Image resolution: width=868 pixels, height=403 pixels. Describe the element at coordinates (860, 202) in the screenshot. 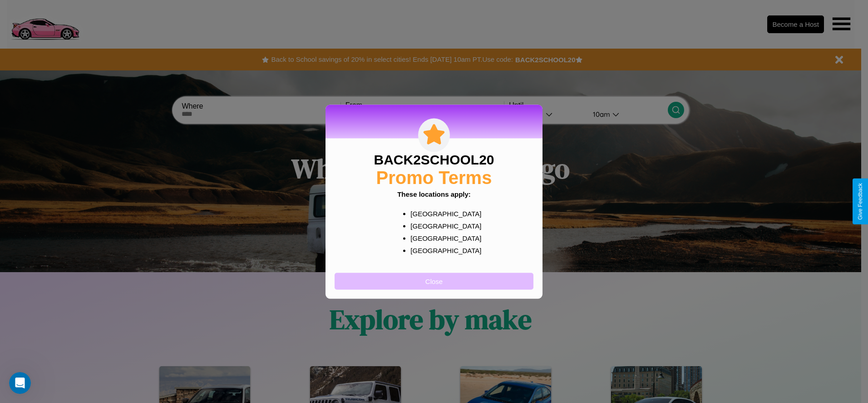

I see `div: Give Feedback` at that location.